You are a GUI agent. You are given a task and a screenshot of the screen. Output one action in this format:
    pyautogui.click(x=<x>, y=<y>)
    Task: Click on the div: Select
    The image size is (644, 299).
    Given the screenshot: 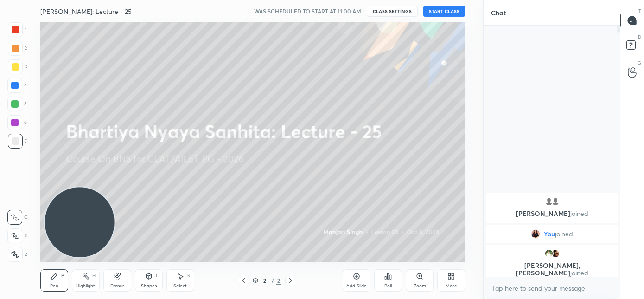 What is the action you would take?
    pyautogui.click(x=180, y=286)
    